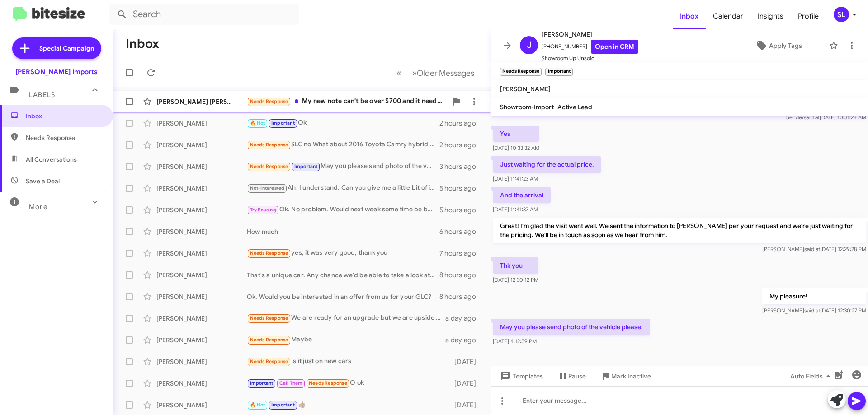 The width and height of the screenshot is (868, 415). I want to click on p: Thk you, so click(515, 266).